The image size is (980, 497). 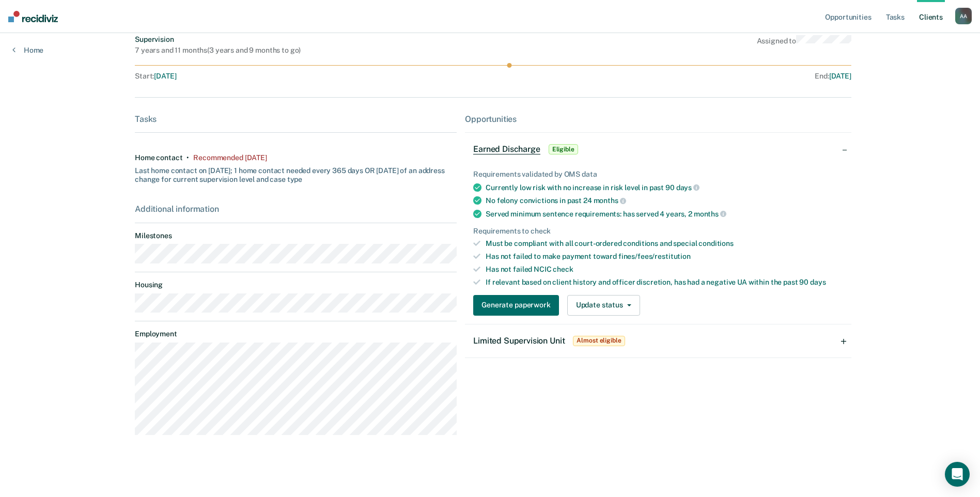 What do you see at coordinates (665, 282) in the screenshot?
I see `div: If relevant based on client history and officer discretion, has had a negative UA within the past 90` at bounding box center [665, 282].